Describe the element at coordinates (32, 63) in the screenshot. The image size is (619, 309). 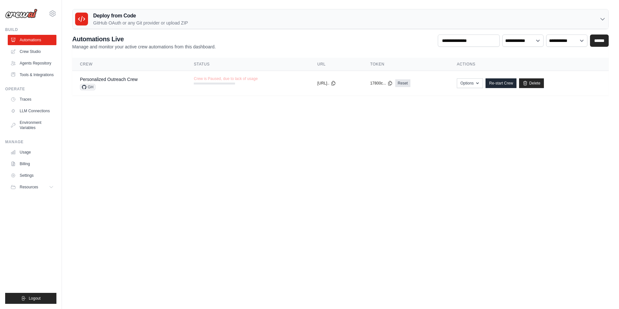
I see `a: Agents Repository` at that location.